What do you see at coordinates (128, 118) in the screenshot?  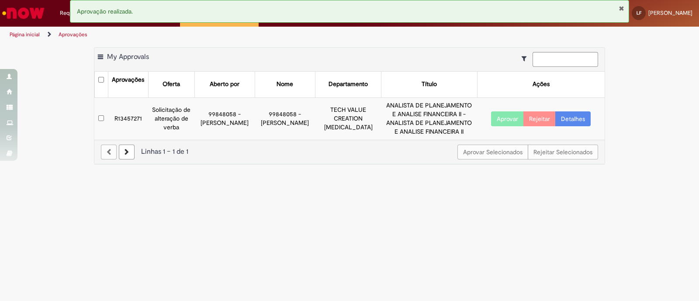 I see `td: R13457271` at bounding box center [128, 118].